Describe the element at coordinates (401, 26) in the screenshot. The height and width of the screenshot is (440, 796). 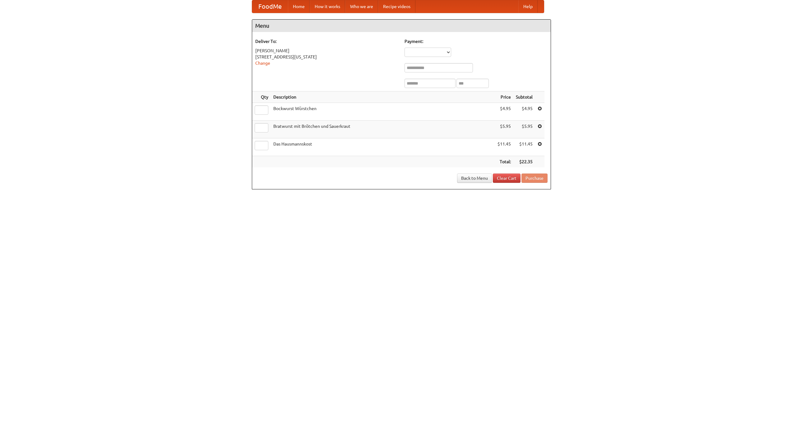
I see `h4: Menu` at that location.